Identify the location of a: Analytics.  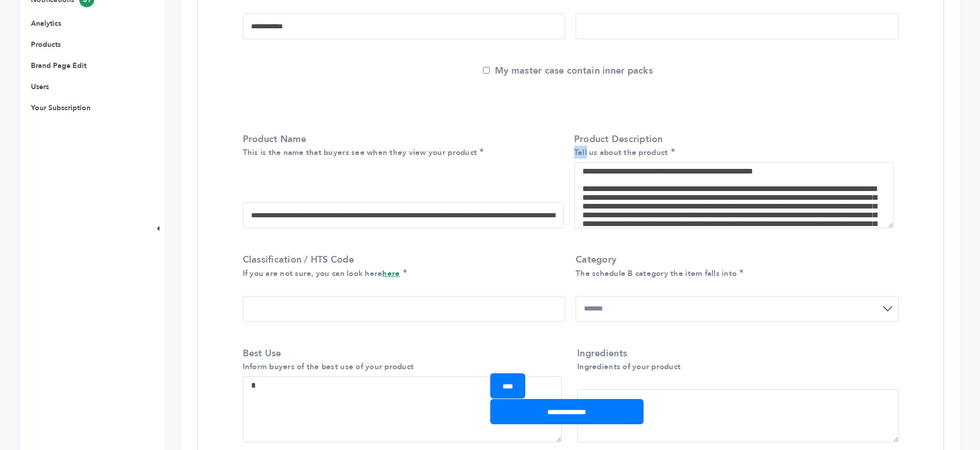
(46, 23).